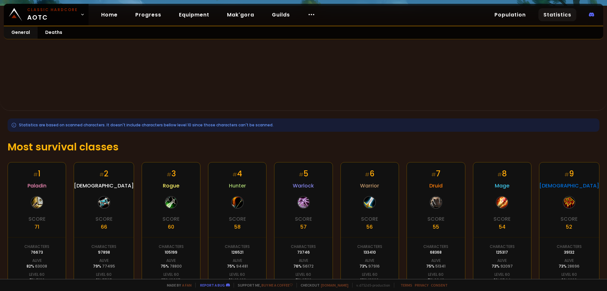 The width and height of the screenshot is (607, 291). I want to click on span: Mage, so click(502, 185).